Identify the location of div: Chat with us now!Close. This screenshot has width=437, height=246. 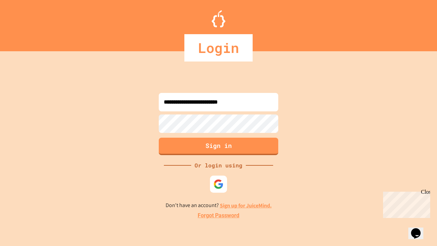
(25, 23).